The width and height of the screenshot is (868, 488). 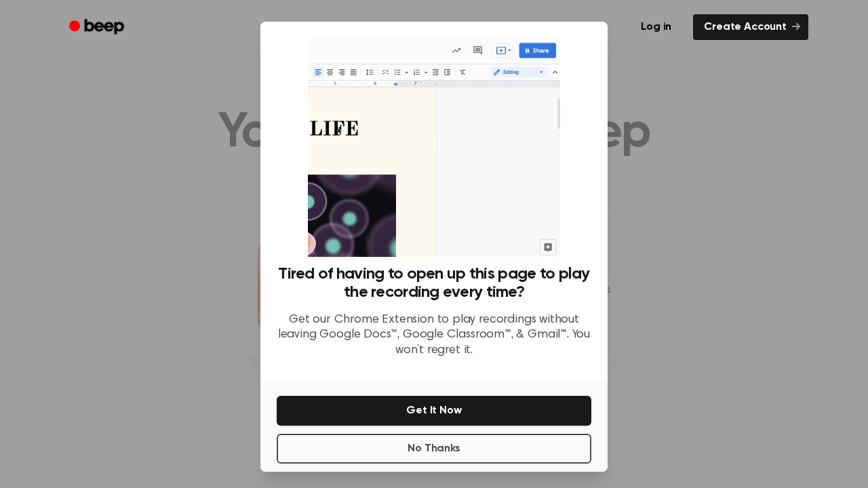 I want to click on button: Get It Now, so click(x=434, y=410).